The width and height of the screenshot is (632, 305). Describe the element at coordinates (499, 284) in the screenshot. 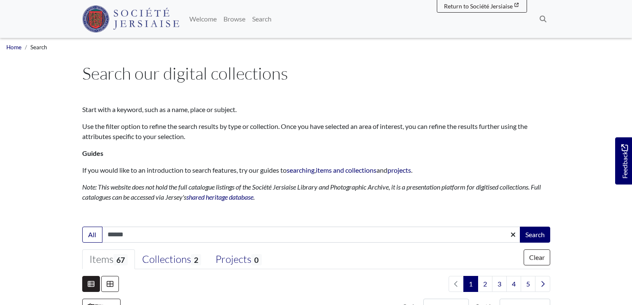

I see `a: Goto page 3` at that location.